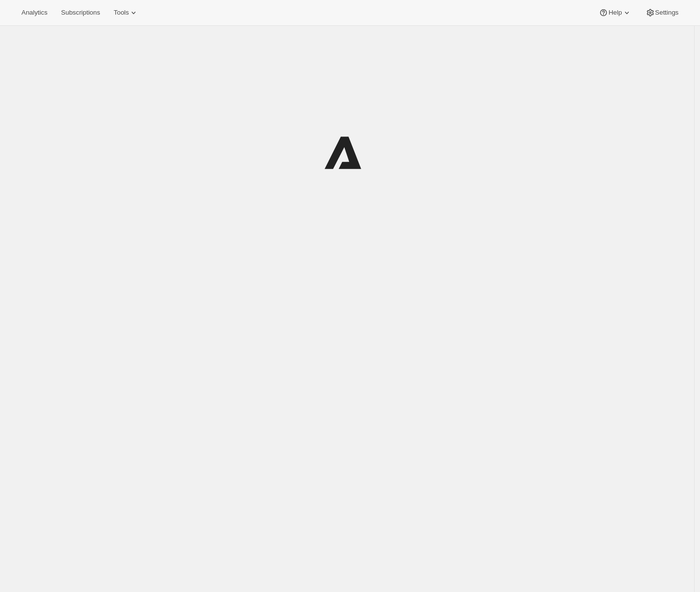  What do you see at coordinates (34, 13) in the screenshot?
I see `span: Analytics` at bounding box center [34, 13].